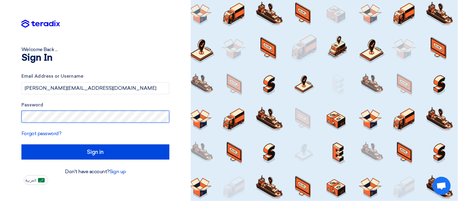  I want to click on input: Enter your business email or username, so click(95, 88).